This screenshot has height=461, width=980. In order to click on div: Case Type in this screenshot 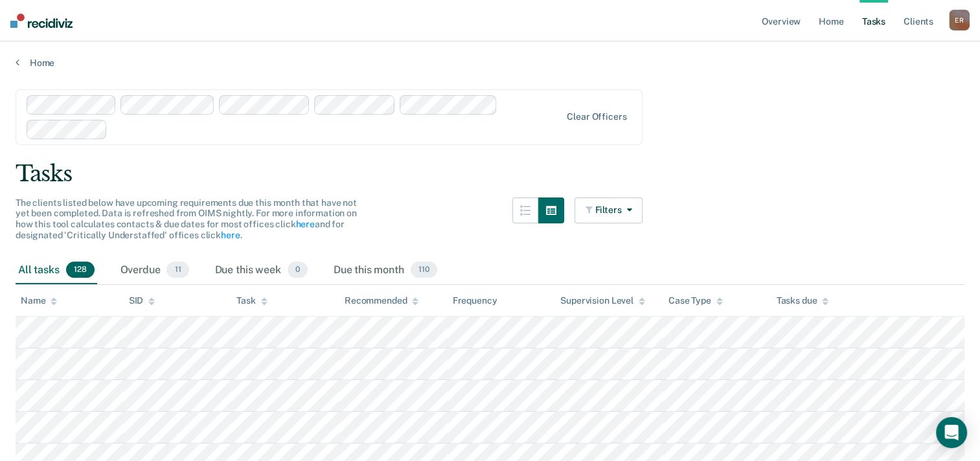, I will do `click(695, 300)`.